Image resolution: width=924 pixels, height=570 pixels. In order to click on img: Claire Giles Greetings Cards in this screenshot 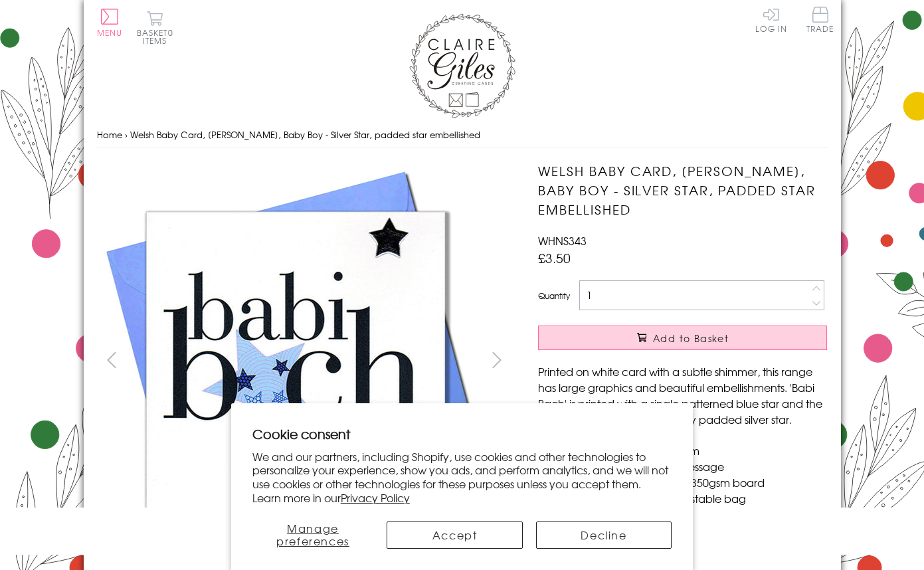, I will do `click(462, 66)`.